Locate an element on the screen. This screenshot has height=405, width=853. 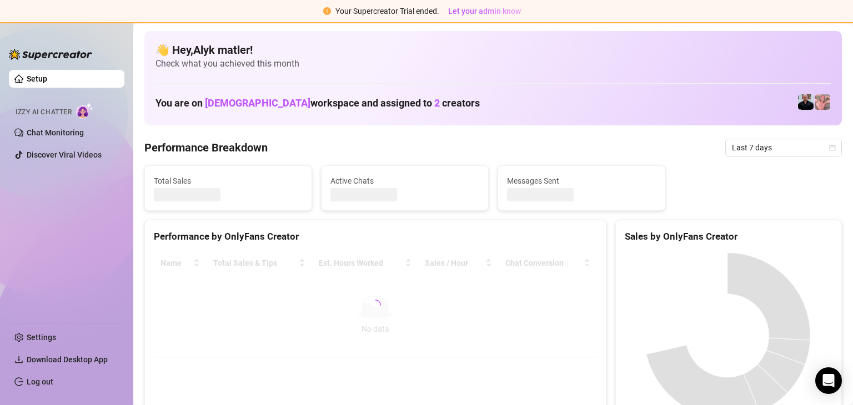
a: Settings is located at coordinates (41, 338).